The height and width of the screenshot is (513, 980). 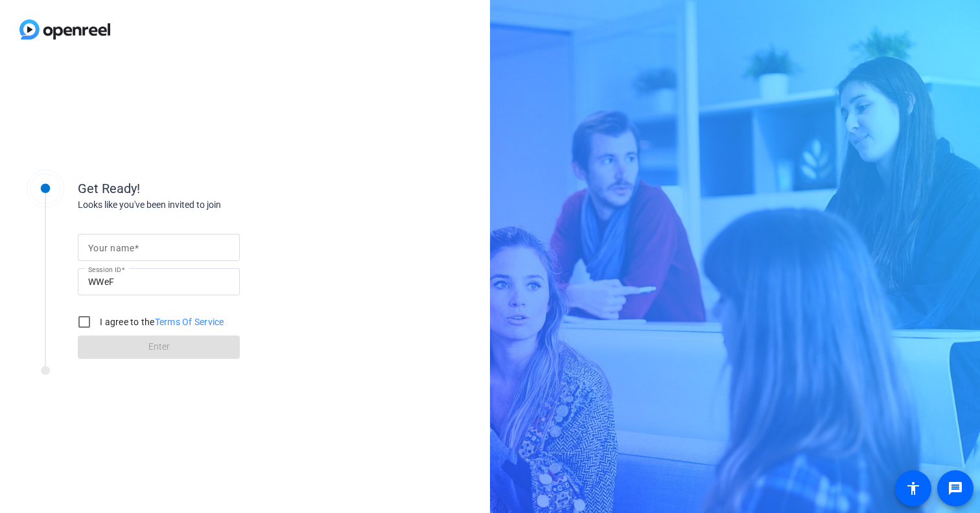 What do you see at coordinates (955, 488) in the screenshot?
I see `mat-icon: message` at bounding box center [955, 488].